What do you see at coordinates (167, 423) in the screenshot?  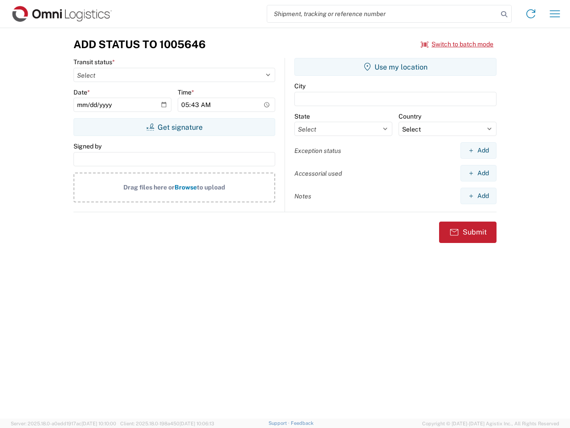 I see `span: Client: 2025.18.0-198a450` at bounding box center [167, 423].